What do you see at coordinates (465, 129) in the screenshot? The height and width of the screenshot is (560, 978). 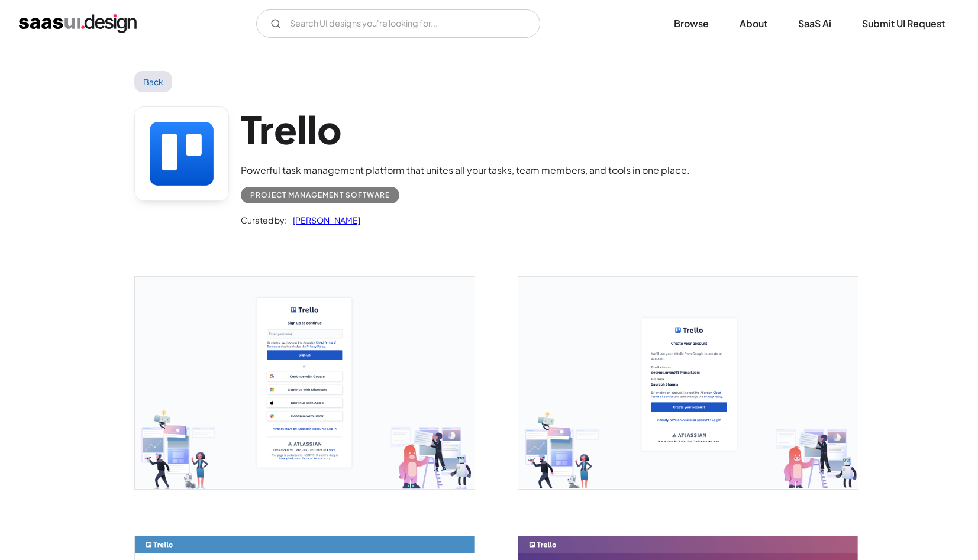 I see `h1: Trello` at bounding box center [465, 129].